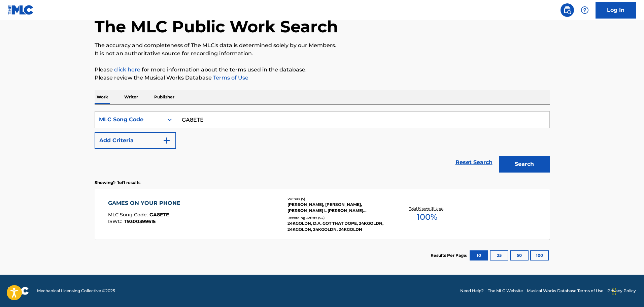 The image size is (644, 307). I want to click on div: Help, so click(585, 10).